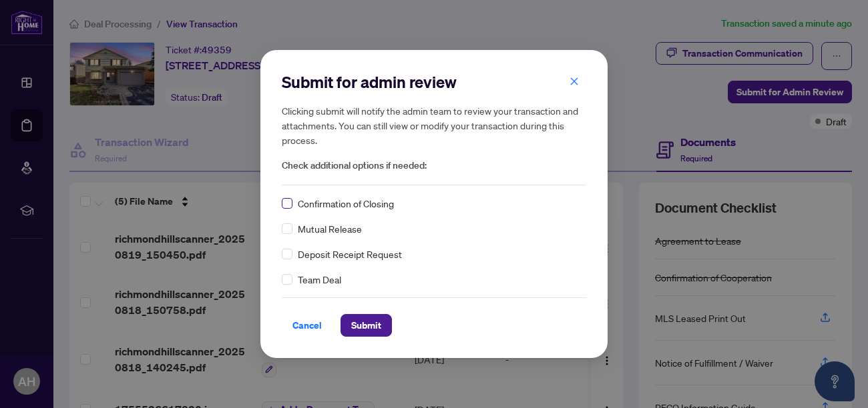  Describe the element at coordinates (307, 325) in the screenshot. I see `span: Cancel` at that location.